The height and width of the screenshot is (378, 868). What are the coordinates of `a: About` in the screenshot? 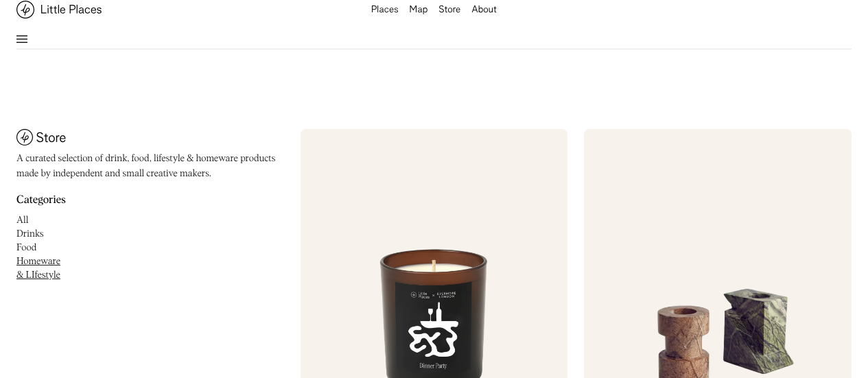 It's located at (484, 10).